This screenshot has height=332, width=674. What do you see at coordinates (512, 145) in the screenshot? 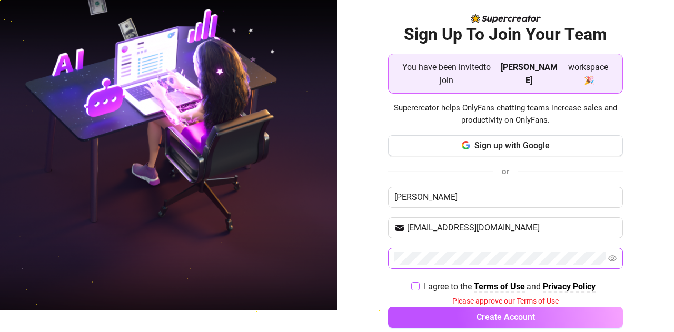
I see `span: Sign up with Google` at bounding box center [512, 145].